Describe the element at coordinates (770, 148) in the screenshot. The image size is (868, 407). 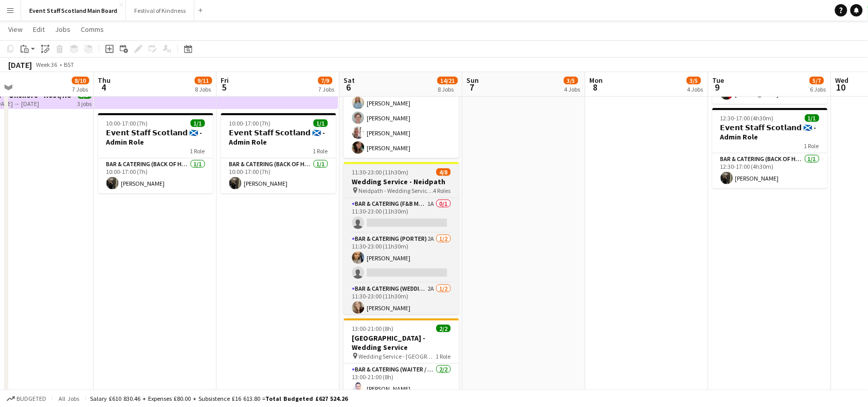
I see `div: 12:30-17:00 (4h30m)1/1𝗘𝘃𝗲𝗻𝘁 𝗦𝘁𝗮𝗳𝗳 𝗦𝗰𝗼𝘁𝗹𝗮𝗻𝗱 🏴󠁧󠁢󠁳󠁣󠁴󠁿 - Admin Role1 RoleBar & Catering (Back of Hous...` at that location.